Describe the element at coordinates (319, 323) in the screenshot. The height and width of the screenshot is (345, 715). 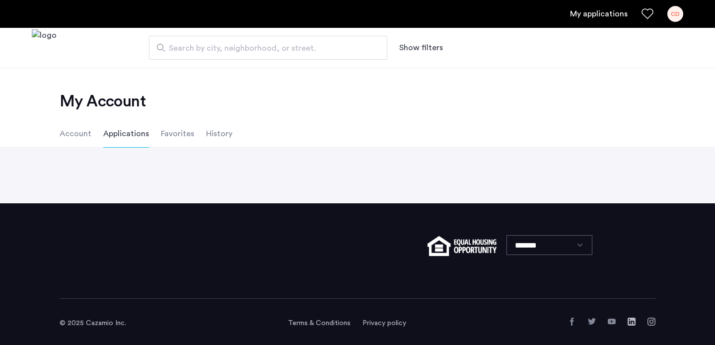
I see `a: Terms and conditions` at that location.